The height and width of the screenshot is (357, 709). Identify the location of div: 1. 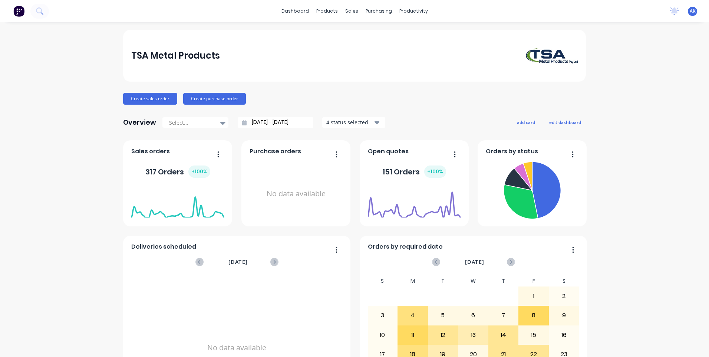
(533, 296).